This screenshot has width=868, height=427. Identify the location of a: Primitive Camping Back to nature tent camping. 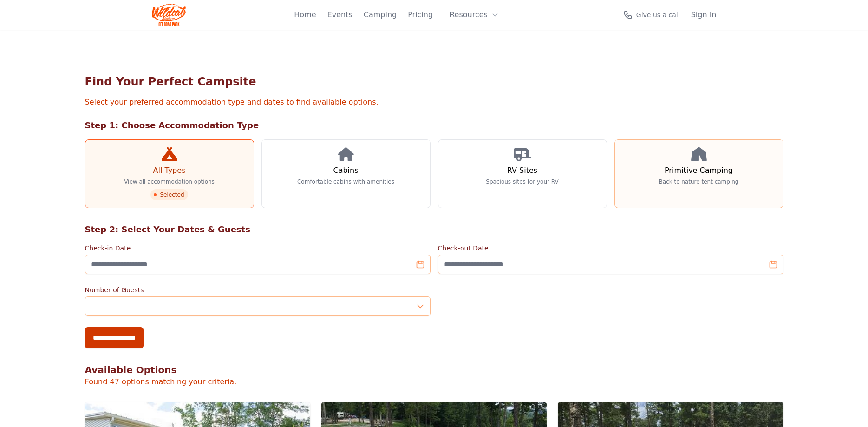
(699, 174).